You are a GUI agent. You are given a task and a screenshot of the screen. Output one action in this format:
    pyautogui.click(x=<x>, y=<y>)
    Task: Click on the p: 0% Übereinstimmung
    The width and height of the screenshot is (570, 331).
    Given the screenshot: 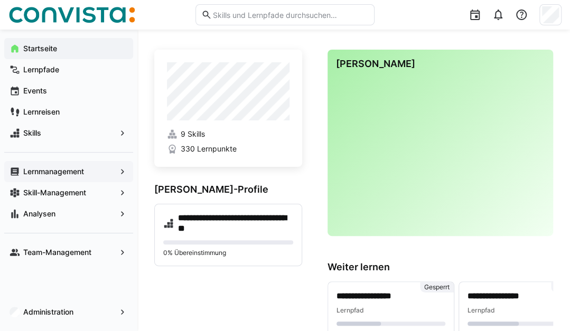 What is the action you would take?
    pyautogui.click(x=228, y=253)
    